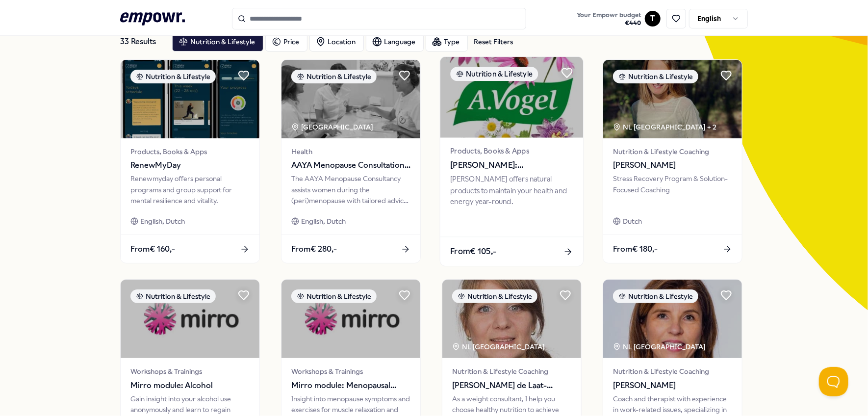 This screenshot has height=416, width=868. Describe the element at coordinates (652, 18) in the screenshot. I see `button: T` at that location.